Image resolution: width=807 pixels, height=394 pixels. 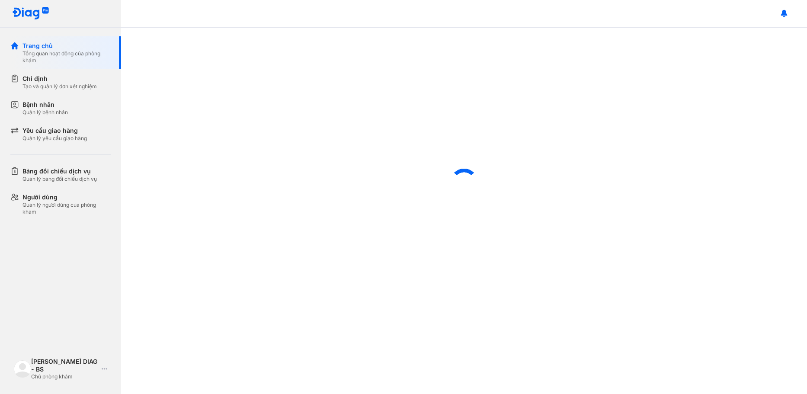 What do you see at coordinates (54, 131) in the screenshot?
I see `div: Yêu cầu giao hàng` at bounding box center [54, 131].